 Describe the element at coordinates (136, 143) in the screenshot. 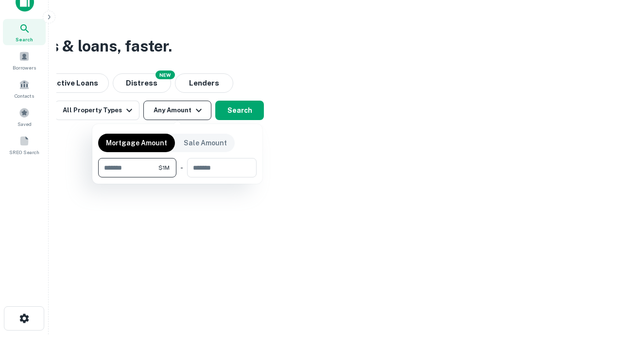

I see `p: Mortgage Amount` at that location.